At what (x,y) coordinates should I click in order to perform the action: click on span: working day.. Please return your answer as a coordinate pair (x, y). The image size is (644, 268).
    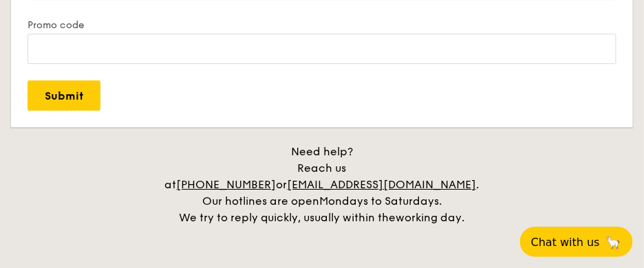
    Looking at the image, I should click on (431, 217).